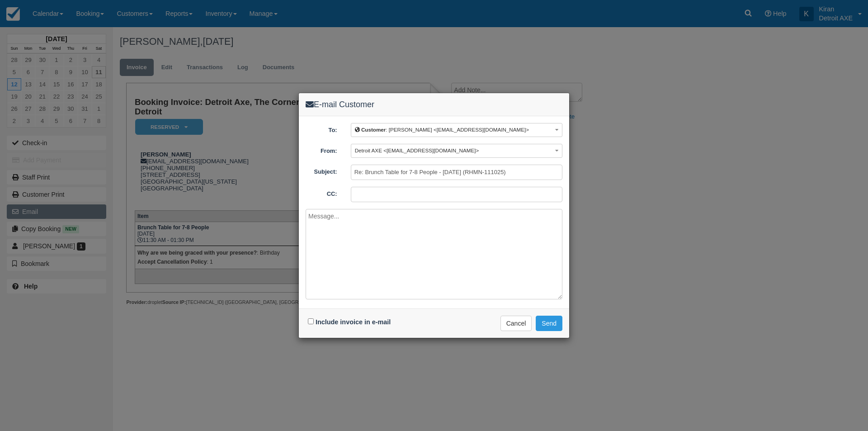  What do you see at coordinates (374, 129) in the screenshot?
I see `b: Customer` at bounding box center [374, 129].